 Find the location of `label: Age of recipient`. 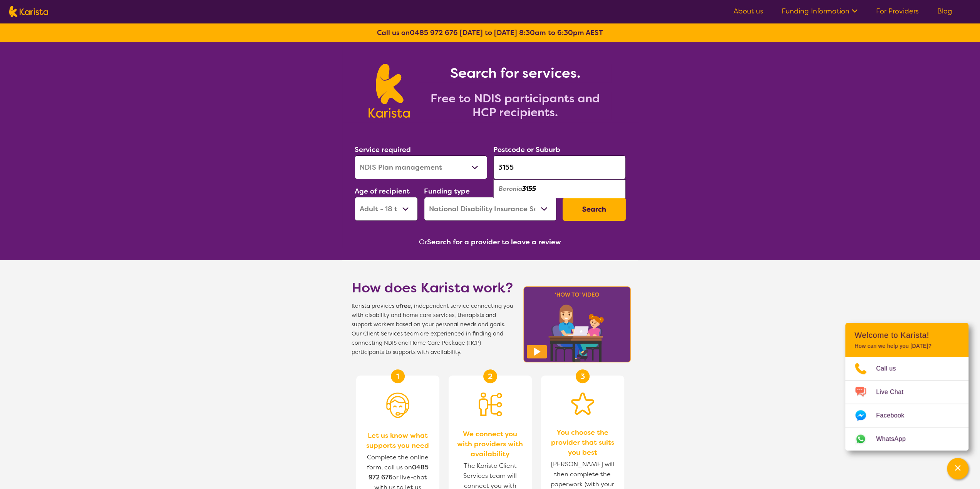

label: Age of recipient is located at coordinates (382, 191).